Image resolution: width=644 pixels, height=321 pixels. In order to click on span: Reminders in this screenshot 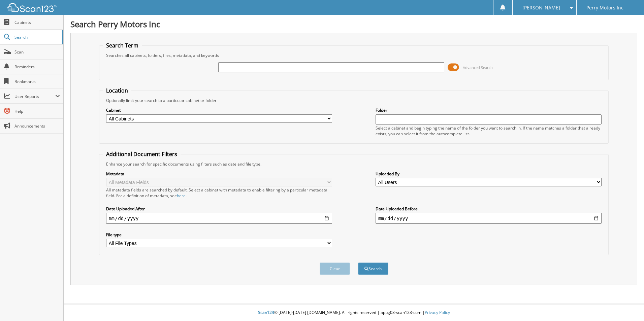, I will do `click(37, 66)`.